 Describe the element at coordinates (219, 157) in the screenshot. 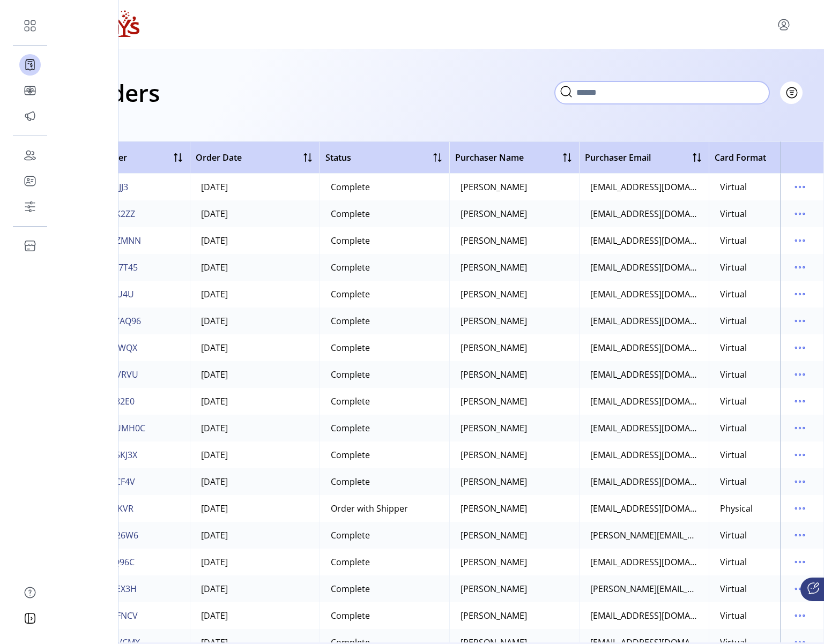

I see `span: Order Date` at that location.